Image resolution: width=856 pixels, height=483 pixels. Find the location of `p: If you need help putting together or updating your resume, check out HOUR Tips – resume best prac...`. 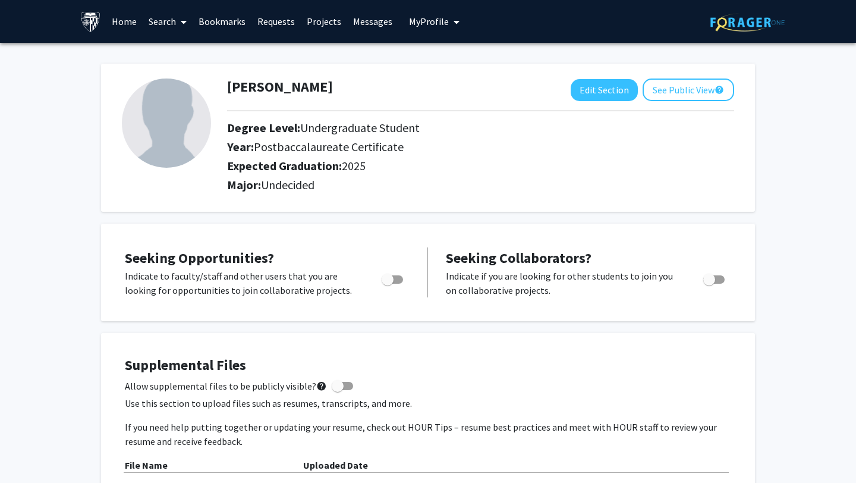

p: If you need help putting together or updating your resume, check out HOUR Tips – resume best prac... is located at coordinates (428, 434).